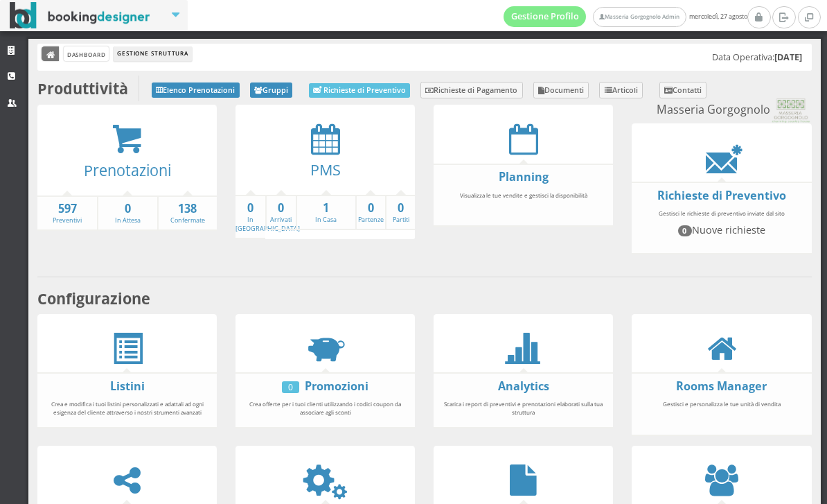 The image size is (827, 504). I want to click on a: Masseria Gorgognolo Admin, so click(640, 17).